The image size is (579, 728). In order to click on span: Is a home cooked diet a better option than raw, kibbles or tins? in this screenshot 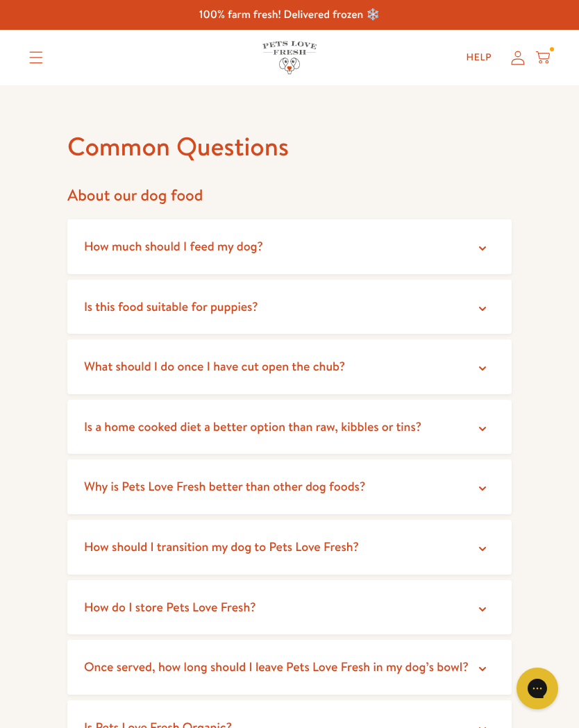, I will do `click(253, 426)`.